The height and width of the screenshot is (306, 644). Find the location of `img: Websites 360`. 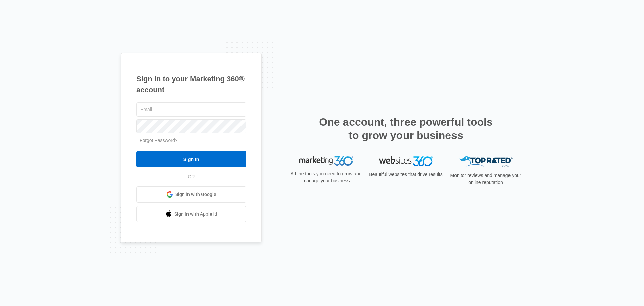

img: Websites 360 is located at coordinates (406, 161).